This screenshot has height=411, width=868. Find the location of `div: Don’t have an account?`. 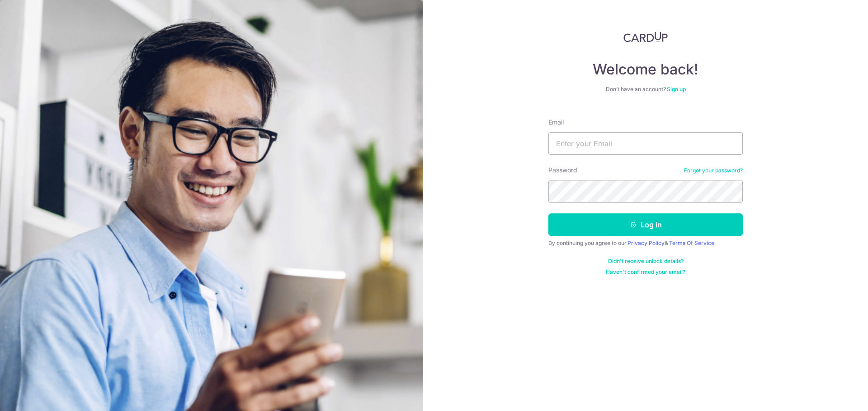

div: Don’t have an account? is located at coordinates (645, 89).